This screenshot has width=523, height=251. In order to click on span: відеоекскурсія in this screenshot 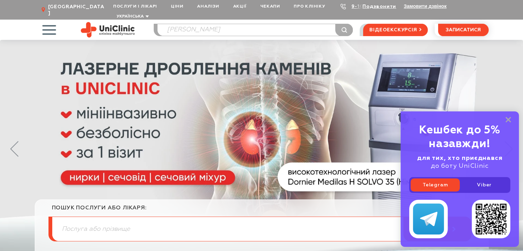, I will do `click(393, 30)`.